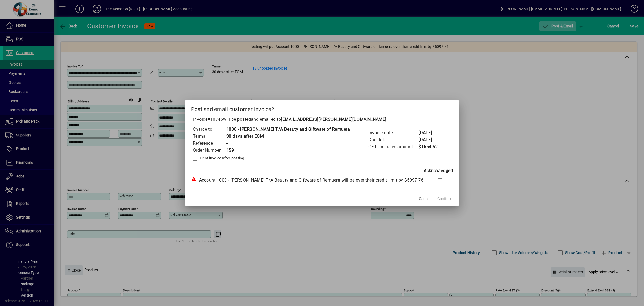 Image resolution: width=644 pixels, height=306 pixels. What do you see at coordinates (209, 129) in the screenshot?
I see `td: Charge to` at bounding box center [209, 129].